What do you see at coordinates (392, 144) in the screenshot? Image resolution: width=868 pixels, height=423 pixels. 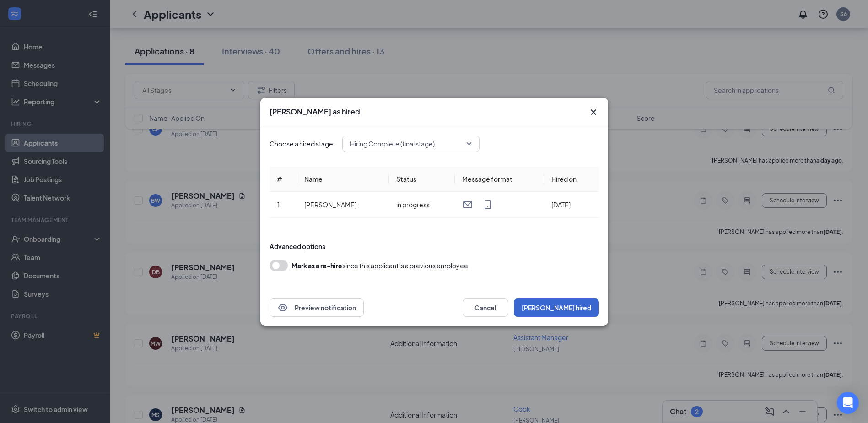 I see `span: Hiring Complete (final stage)` at bounding box center [392, 144].